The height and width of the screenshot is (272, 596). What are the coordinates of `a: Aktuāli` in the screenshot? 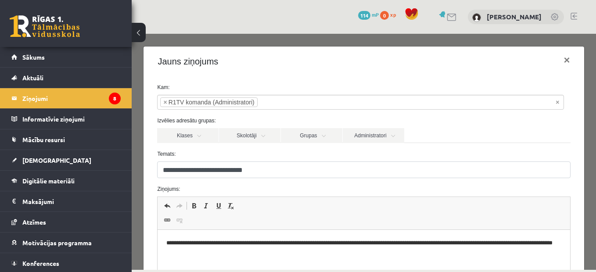 It's located at (66, 78).